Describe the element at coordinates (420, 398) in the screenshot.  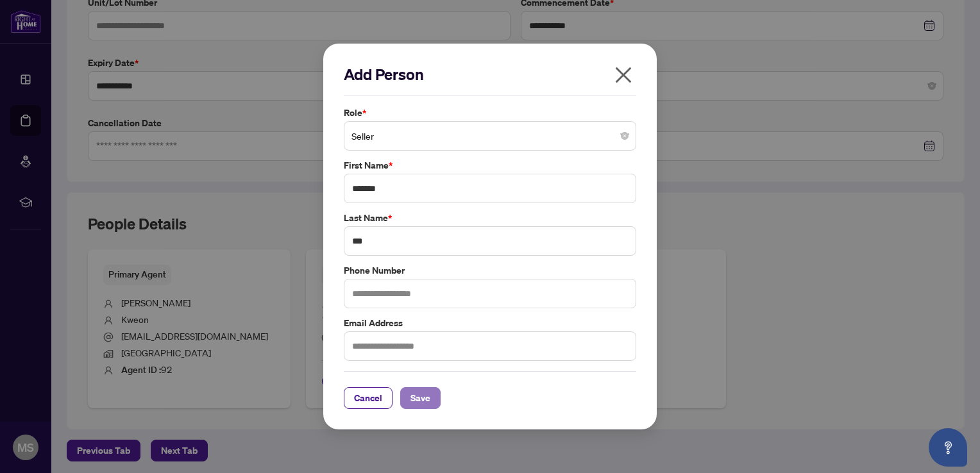
I see `span: Save` at that location.